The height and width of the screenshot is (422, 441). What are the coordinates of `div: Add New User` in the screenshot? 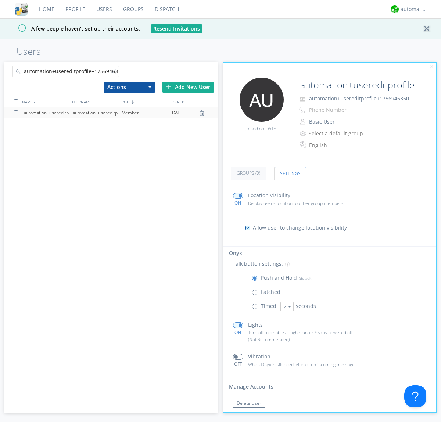 It's located at (188, 87).